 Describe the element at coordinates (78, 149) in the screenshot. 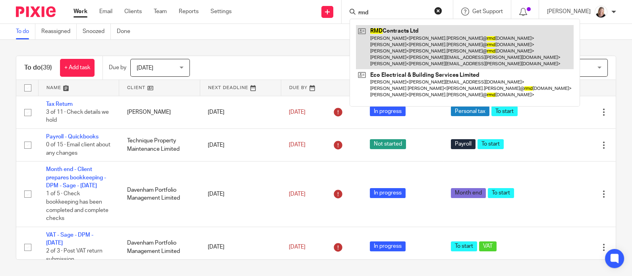

I see `span: 0 of 15 · Email client about any changes` at that location.